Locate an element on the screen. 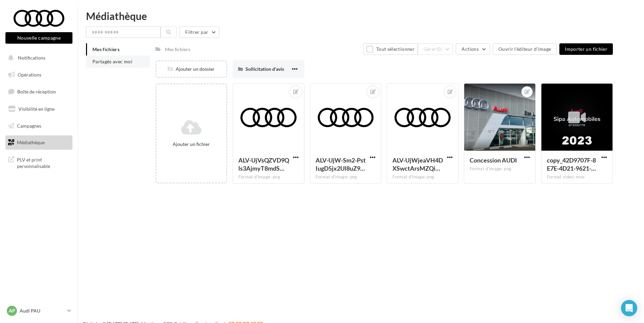 This screenshot has width=644, height=323. span: Actions is located at coordinates (470, 49).